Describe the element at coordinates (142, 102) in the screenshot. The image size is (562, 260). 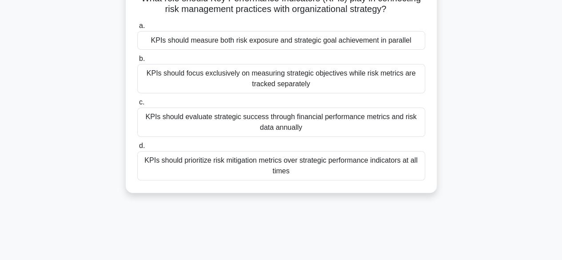
I see `span: c.` at that location.